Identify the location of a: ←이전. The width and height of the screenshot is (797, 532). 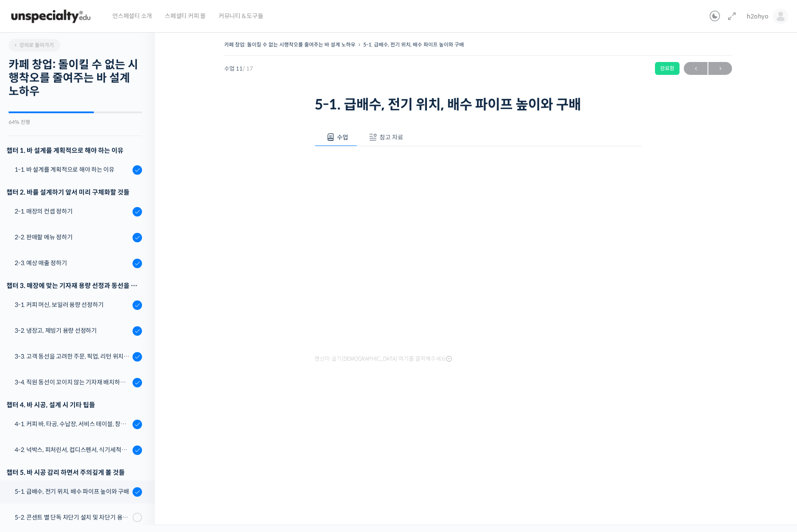
(696, 69).